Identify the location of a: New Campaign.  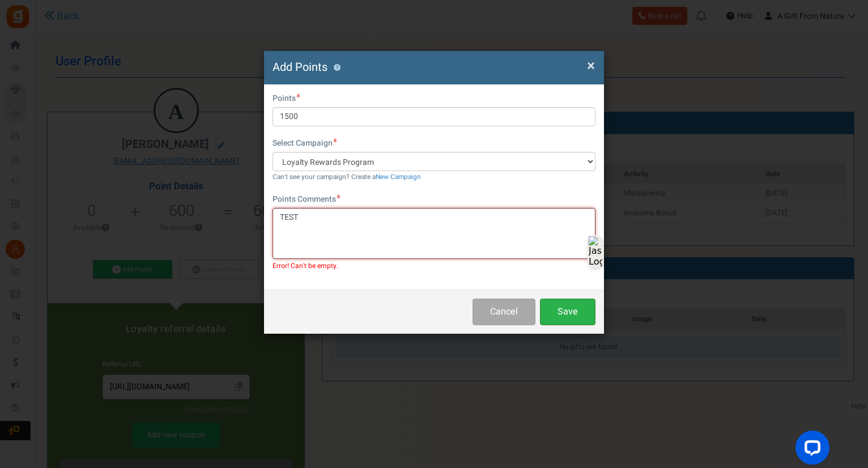
(398, 177).